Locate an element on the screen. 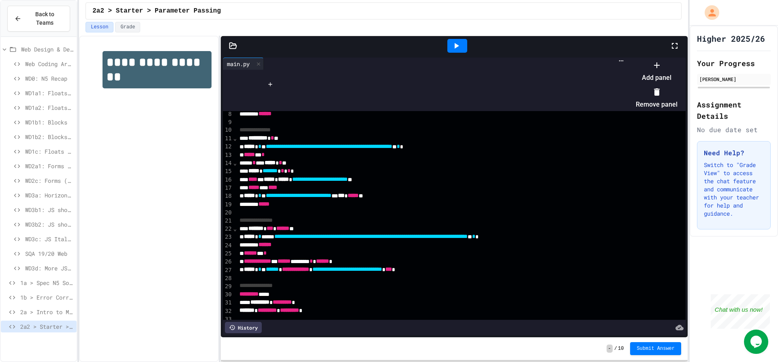 Image resolution: width=778 pixels, height=362 pixels. button: Submit Answer is located at coordinates (656, 349).